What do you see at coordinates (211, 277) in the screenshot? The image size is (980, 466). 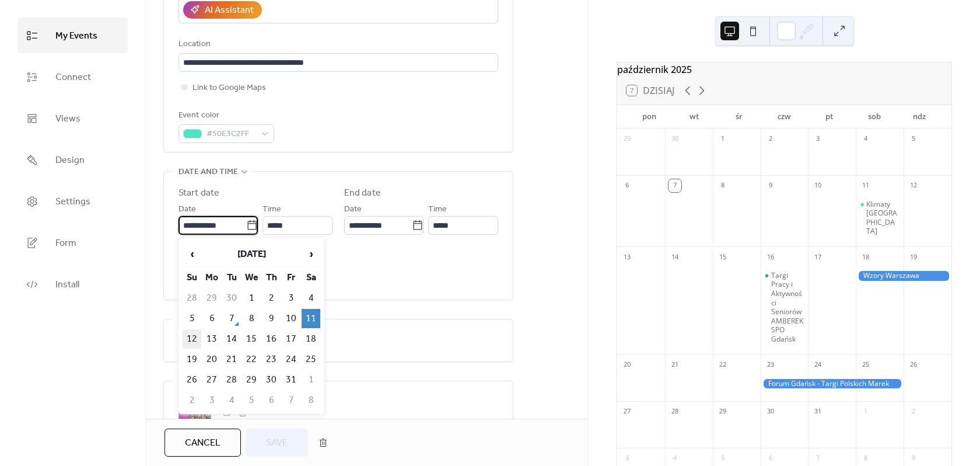 I see `th: Mo` at bounding box center [211, 277].